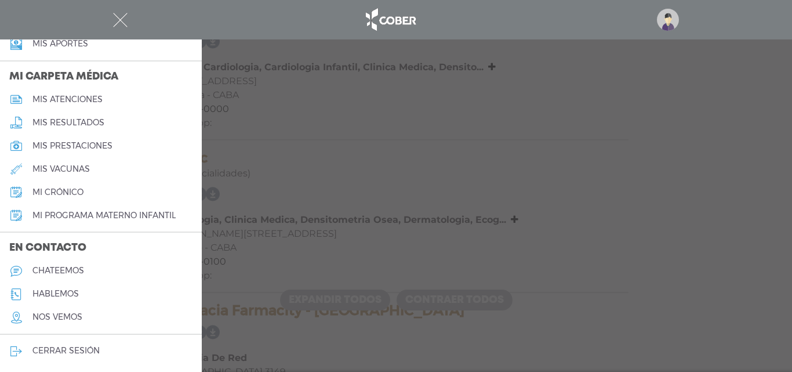 The height and width of the screenshot is (372, 792). What do you see at coordinates (68, 122) in the screenshot?
I see `h5: mis resultados` at bounding box center [68, 122].